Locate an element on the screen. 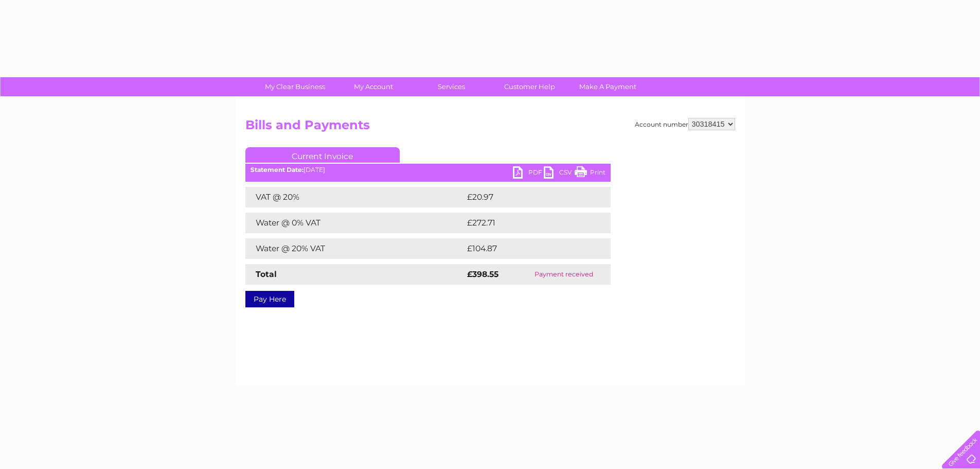 The image size is (980, 469). a: Make A Payment is located at coordinates (607, 86).